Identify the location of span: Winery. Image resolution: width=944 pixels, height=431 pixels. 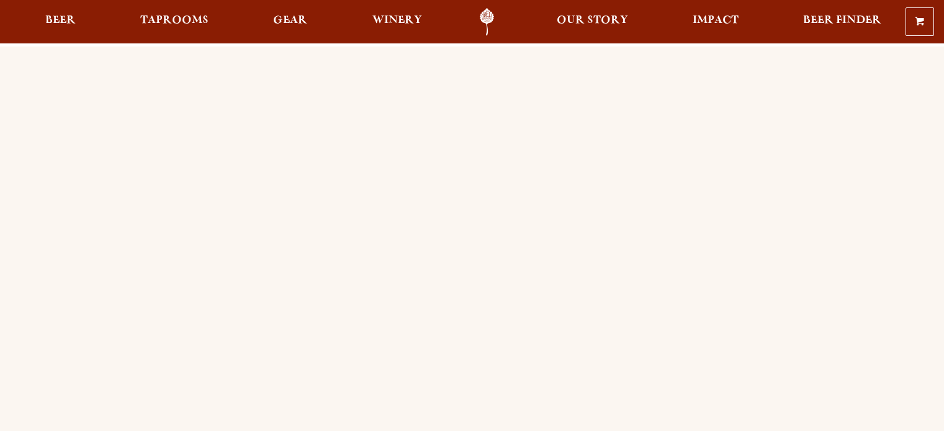
(397, 20).